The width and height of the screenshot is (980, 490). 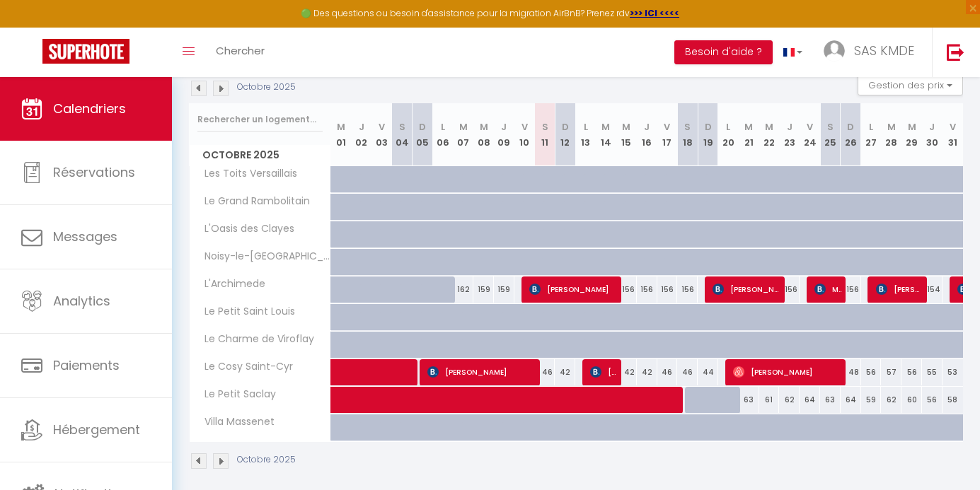 I want to click on th: 16, so click(x=647, y=135).